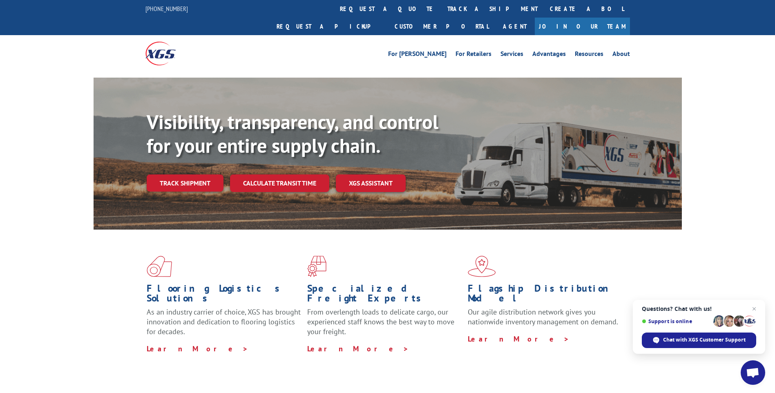 This screenshot has width=775, height=393. What do you see at coordinates (589, 55) in the screenshot?
I see `a: Resources` at bounding box center [589, 55].